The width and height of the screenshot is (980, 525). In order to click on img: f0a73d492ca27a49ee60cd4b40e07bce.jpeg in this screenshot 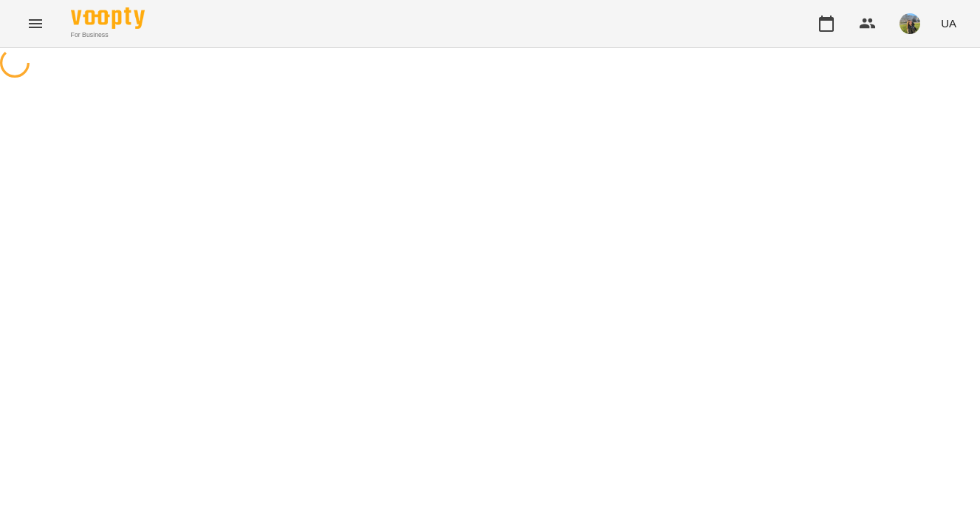, I will do `click(910, 24)`.